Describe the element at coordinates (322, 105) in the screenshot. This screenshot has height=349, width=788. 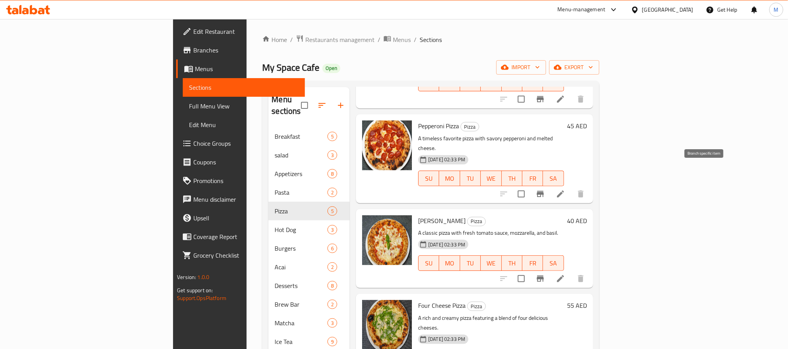
I see `span: Sort sections` at that location.